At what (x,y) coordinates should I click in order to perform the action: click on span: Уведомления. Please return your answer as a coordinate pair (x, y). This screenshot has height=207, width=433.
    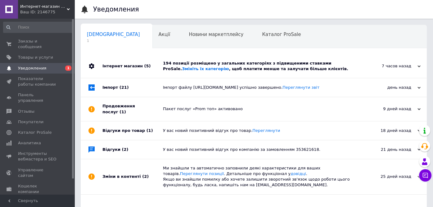
    Looking at the image, I should click on (32, 68).